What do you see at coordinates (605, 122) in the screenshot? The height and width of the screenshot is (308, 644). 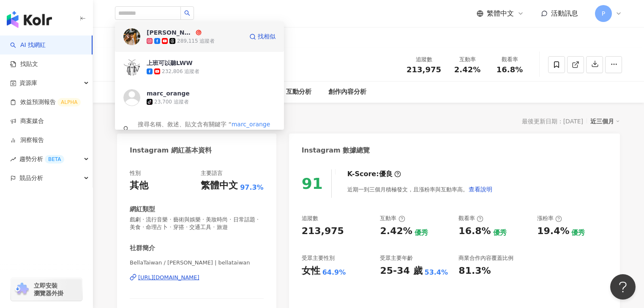 I see `div: 近三個月` at bounding box center [605, 122].